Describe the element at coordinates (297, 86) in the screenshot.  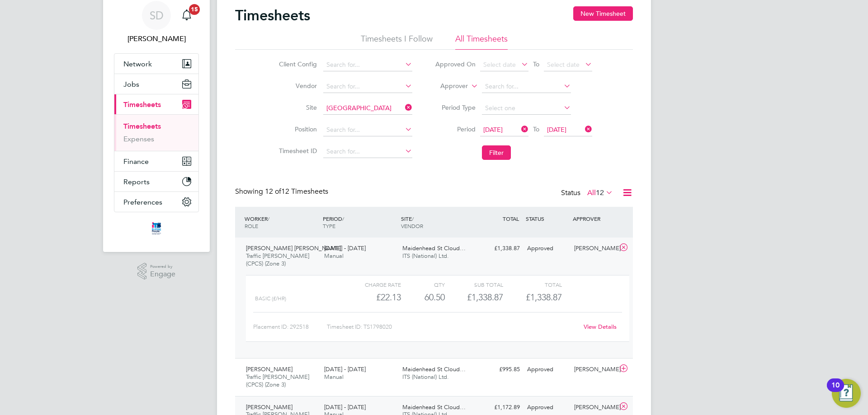
I see `label: Vendor` at that location.